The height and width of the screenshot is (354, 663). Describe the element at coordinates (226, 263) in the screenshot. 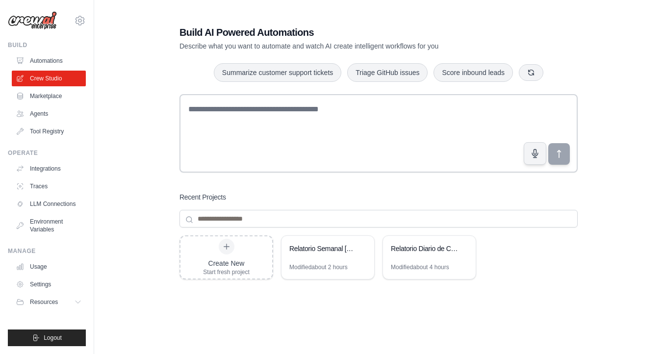

I see `div: Create New` at that location.